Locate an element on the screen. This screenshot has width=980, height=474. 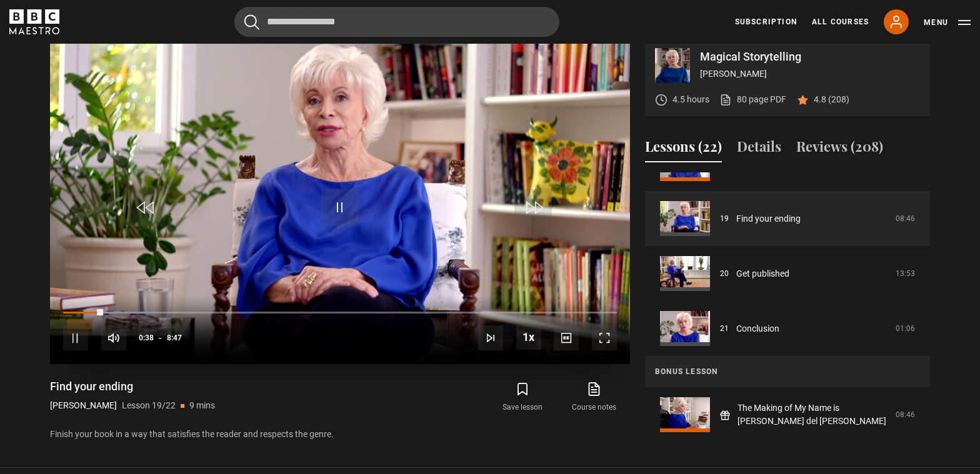
video-js: Video Player is located at coordinates (340, 201).